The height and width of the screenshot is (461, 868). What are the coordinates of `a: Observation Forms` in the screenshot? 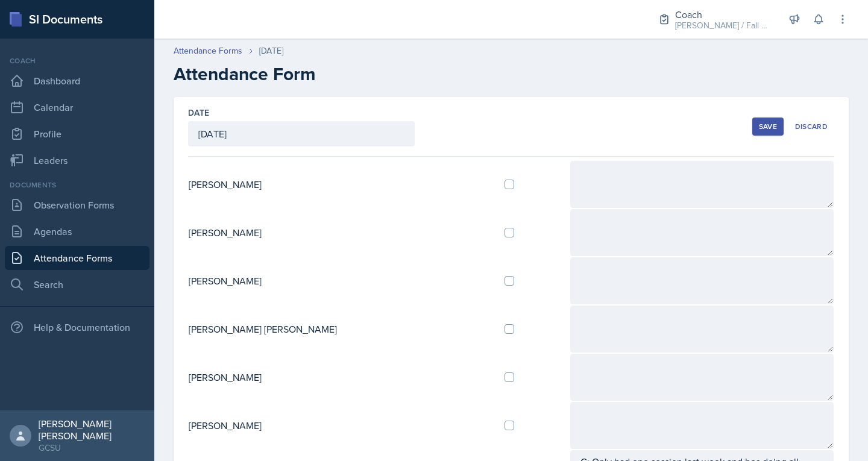 It's located at (77, 205).